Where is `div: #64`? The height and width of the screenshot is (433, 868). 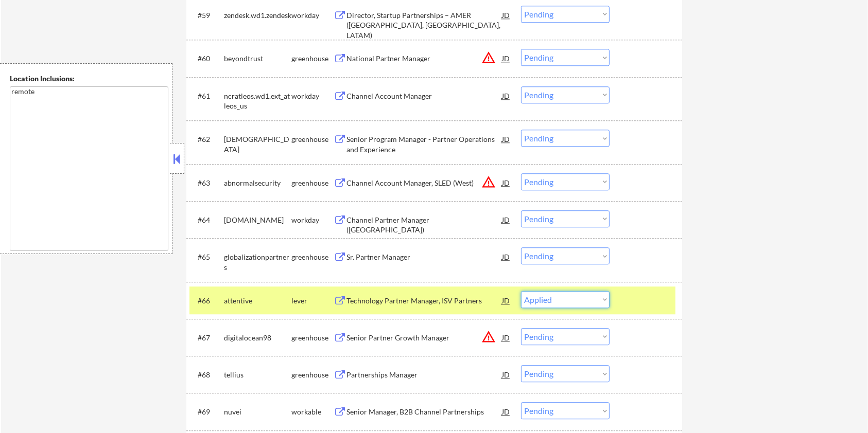 div: #64 is located at coordinates (206, 220).